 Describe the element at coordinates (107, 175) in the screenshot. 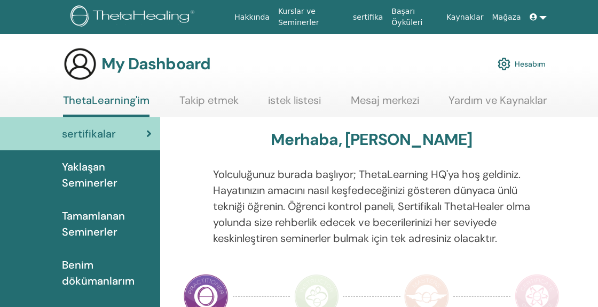

I see `span: Yaklaşan Seminerler` at that location.